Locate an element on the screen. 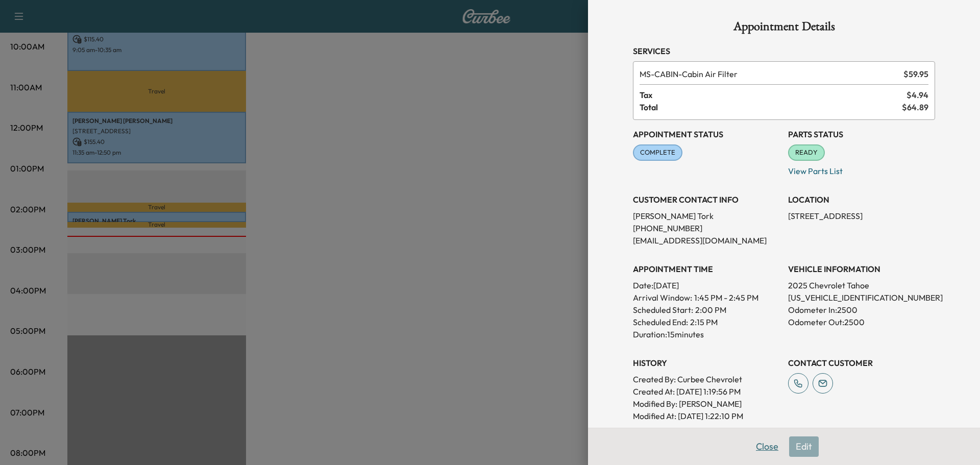  p: Odometer In: 2500 is located at coordinates (862, 310).